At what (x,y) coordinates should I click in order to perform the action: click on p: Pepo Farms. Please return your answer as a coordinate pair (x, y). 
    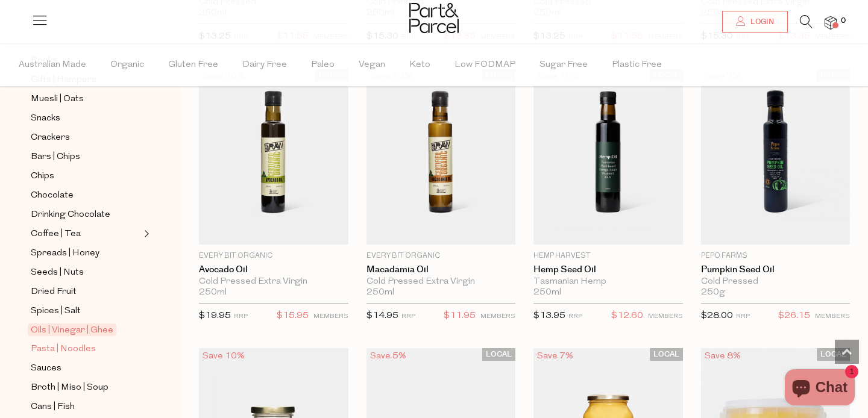
    Looking at the image, I should click on (776, 256).